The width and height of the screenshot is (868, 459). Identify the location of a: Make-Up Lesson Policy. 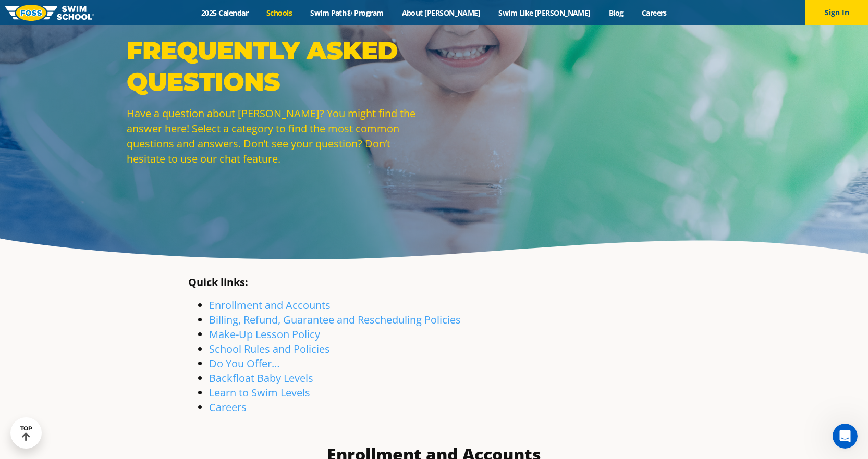
(264, 334).